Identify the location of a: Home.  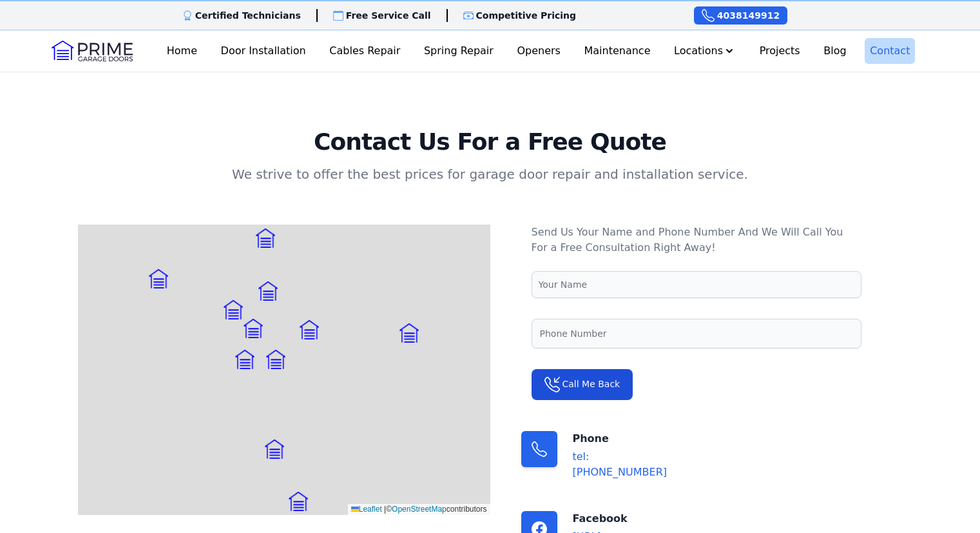
(182, 51).